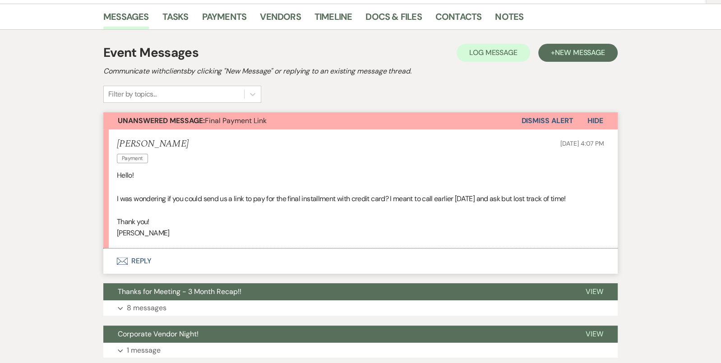 The image size is (721, 363). Describe the element at coordinates (578, 53) in the screenshot. I see `button: +New Message` at that location.